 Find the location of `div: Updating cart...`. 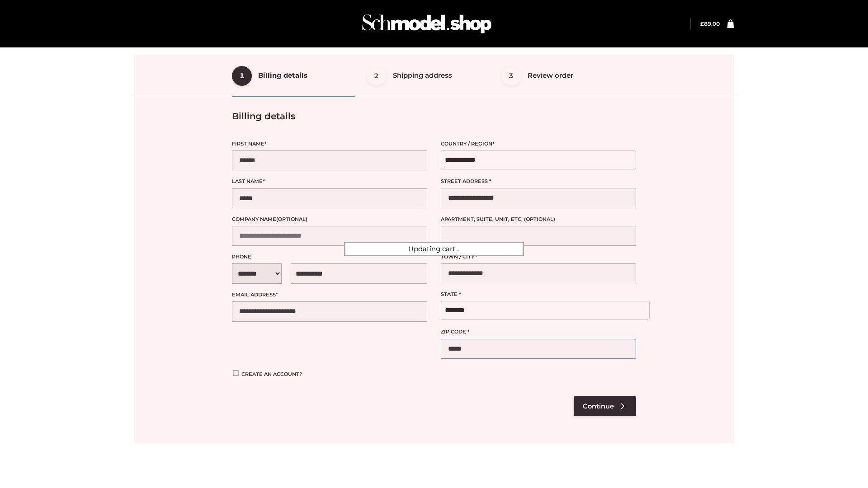

div: Updating cart... is located at coordinates (434, 248).